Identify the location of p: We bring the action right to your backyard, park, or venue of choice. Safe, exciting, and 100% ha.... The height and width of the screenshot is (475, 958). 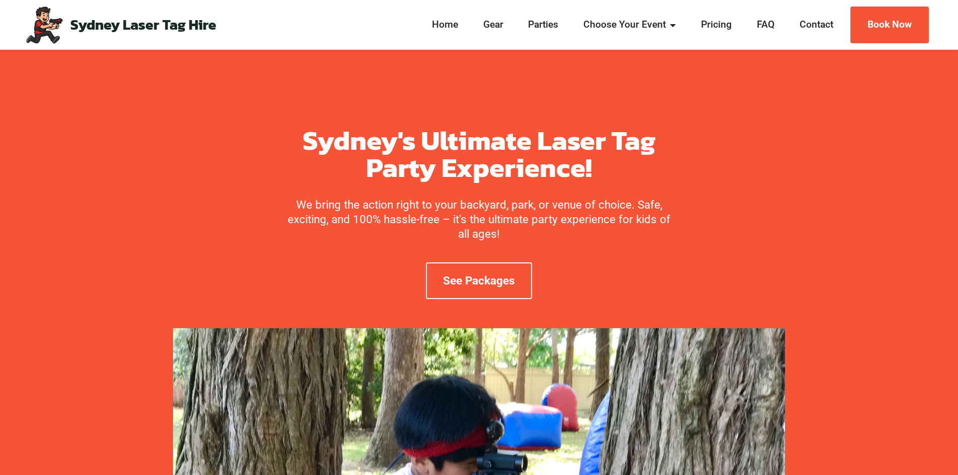
(479, 219).